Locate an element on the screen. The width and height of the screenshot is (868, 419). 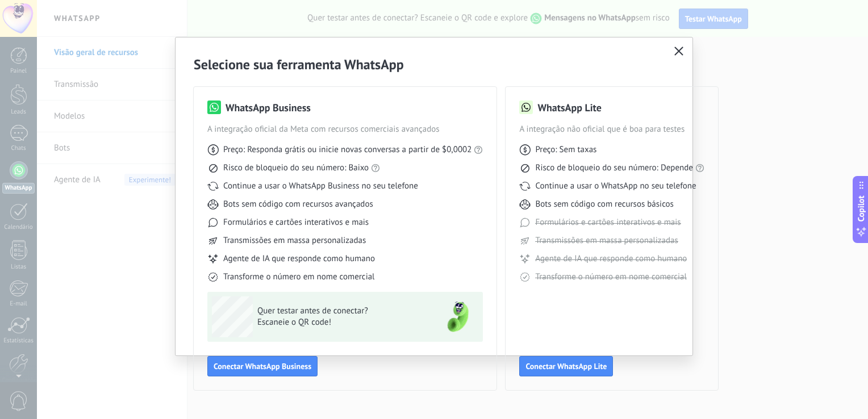
span: Preço: Responda grátis ou inicie novas conversas a partir de $0,0002 is located at coordinates (347, 150).